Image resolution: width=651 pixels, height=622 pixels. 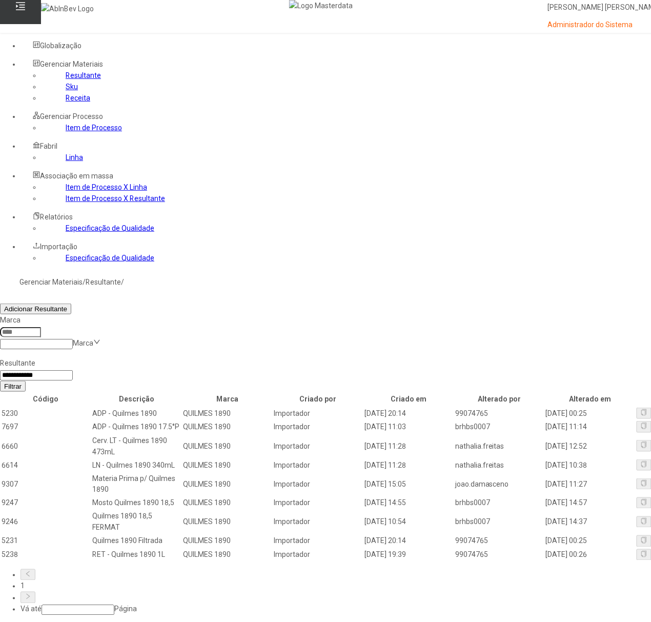 What do you see at coordinates (136, 427) in the screenshot?
I see `td: ADP - Quilmes 1890 17.5°P` at bounding box center [136, 427].